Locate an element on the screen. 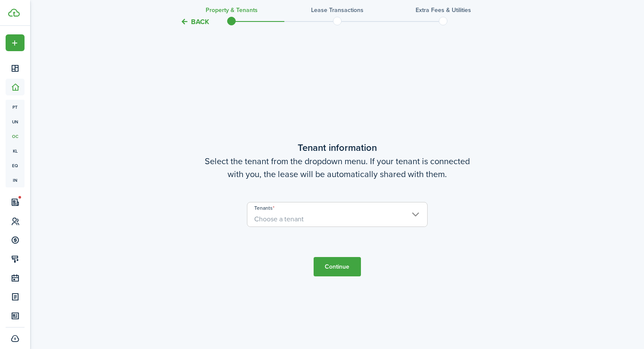 This screenshot has width=644, height=349. h3: Lease Transactions is located at coordinates (337, 10).